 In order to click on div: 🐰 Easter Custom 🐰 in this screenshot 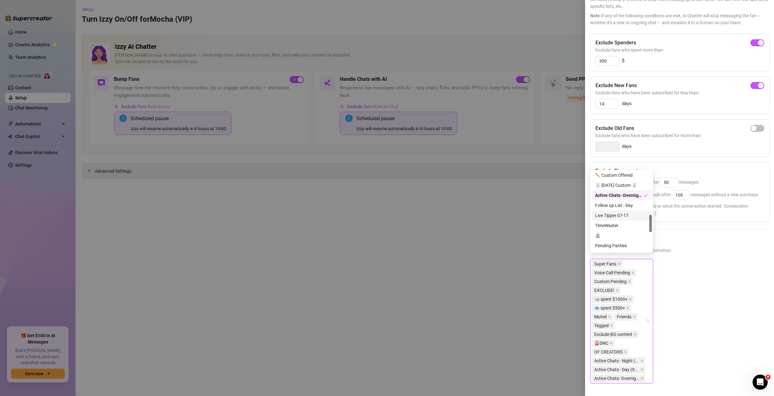, I will do `click(621, 185)`.